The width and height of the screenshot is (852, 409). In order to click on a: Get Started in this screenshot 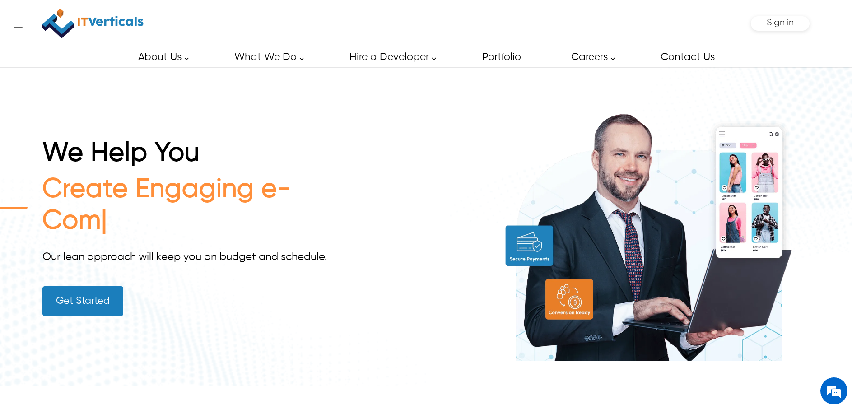, I will do `click(83, 301)`.